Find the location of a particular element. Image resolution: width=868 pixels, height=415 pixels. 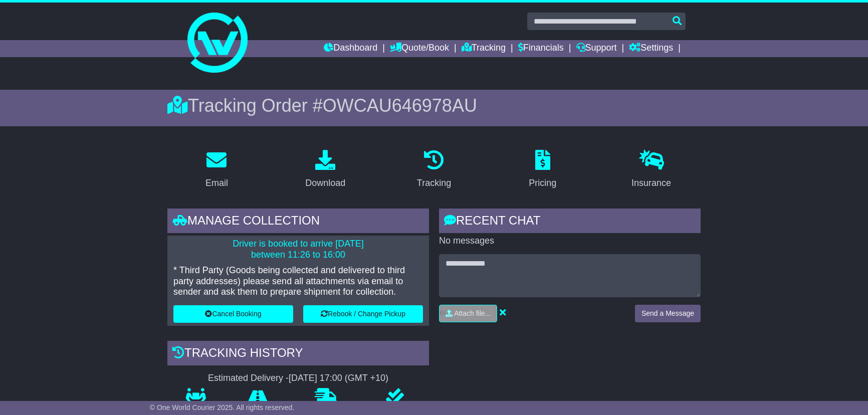

a: Pricing is located at coordinates (542, 170).